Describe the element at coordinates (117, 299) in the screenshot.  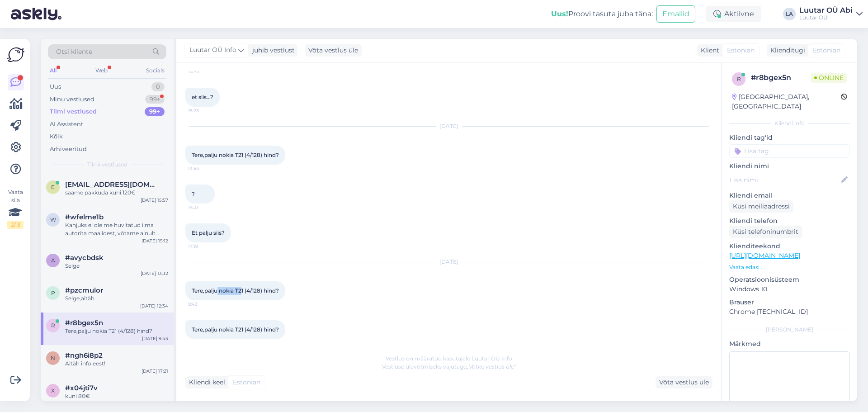
I see `div: Selge,aitäh.` at that location.